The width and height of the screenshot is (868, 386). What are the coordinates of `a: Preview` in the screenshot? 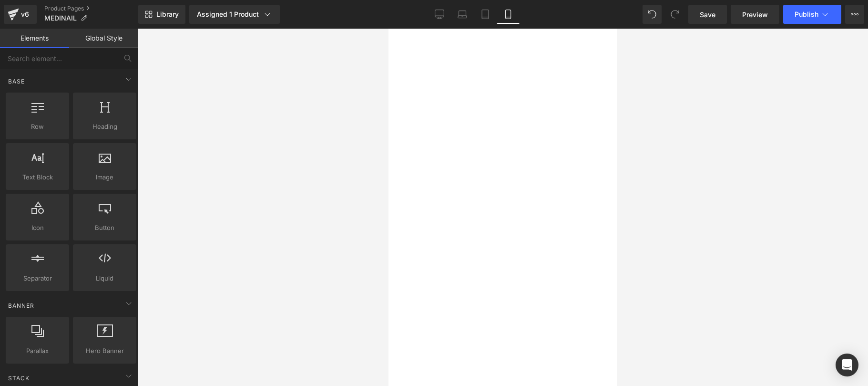 It's located at (755, 14).